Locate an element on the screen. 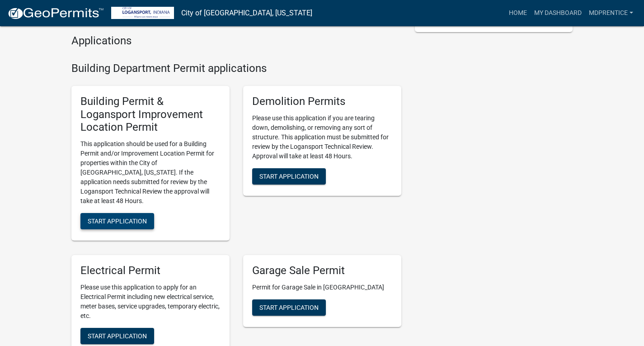  img: City of Logansport, Indiana is located at coordinates (143, 13).